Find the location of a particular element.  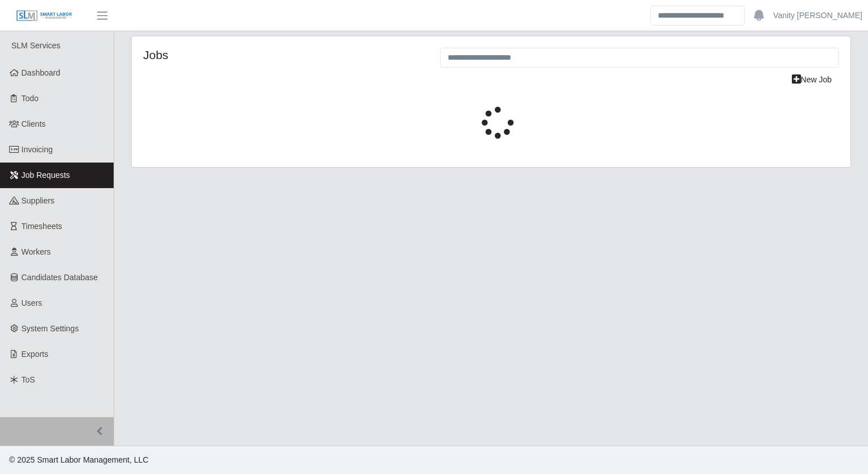

a: New Job is located at coordinates (811, 79).